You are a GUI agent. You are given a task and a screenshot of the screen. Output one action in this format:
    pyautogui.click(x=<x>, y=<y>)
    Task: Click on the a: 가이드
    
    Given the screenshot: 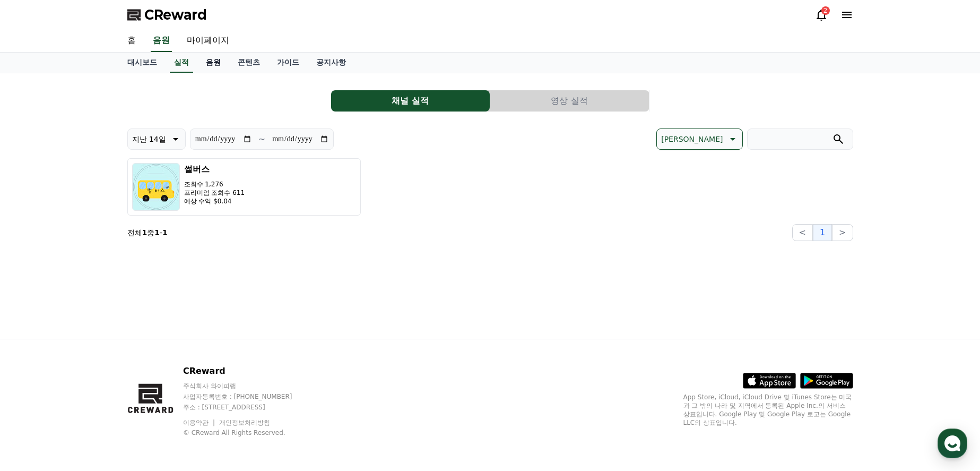 What is the action you would take?
    pyautogui.click(x=288, y=62)
    